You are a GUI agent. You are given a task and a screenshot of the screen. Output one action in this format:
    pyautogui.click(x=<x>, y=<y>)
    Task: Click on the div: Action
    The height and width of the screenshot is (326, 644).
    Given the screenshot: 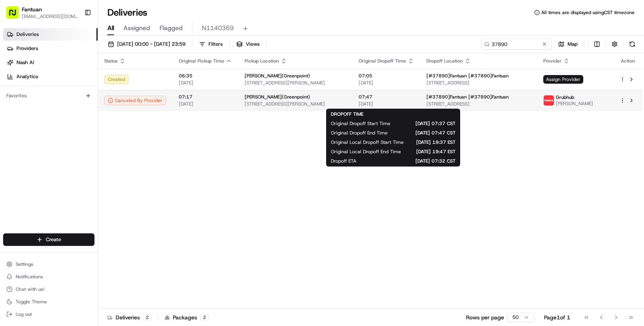 What is the action you would take?
    pyautogui.click(x=628, y=61)
    